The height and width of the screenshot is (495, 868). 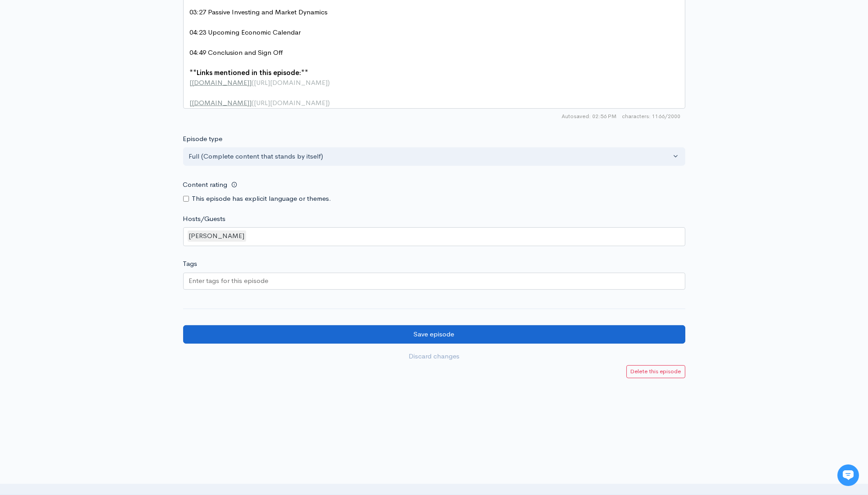 What do you see at coordinates (250, 73) in the screenshot?
I see `span: Links mentioned in this episode:` at bounding box center [250, 73].